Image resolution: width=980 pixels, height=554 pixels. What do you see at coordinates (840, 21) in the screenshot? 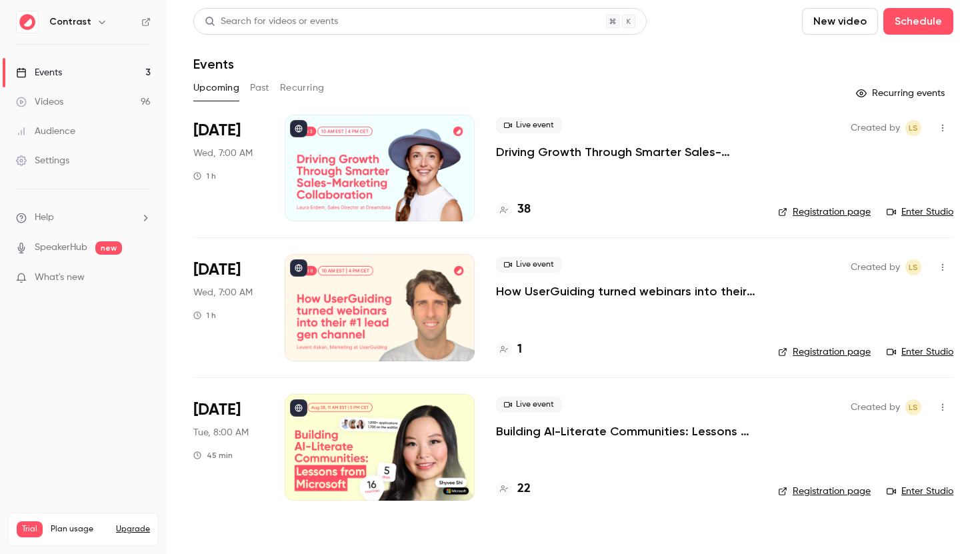
I see `button: New video` at bounding box center [840, 21].